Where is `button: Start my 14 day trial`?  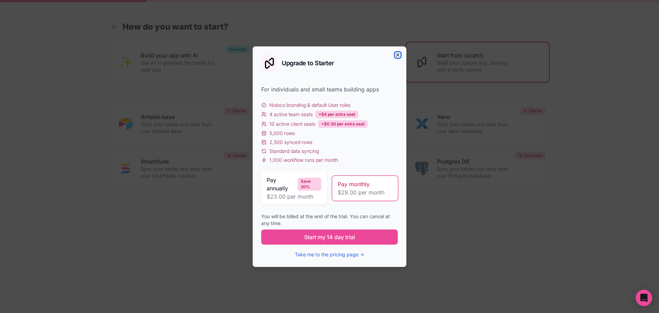
button: Start my 14 day trial is located at coordinates (330, 237).